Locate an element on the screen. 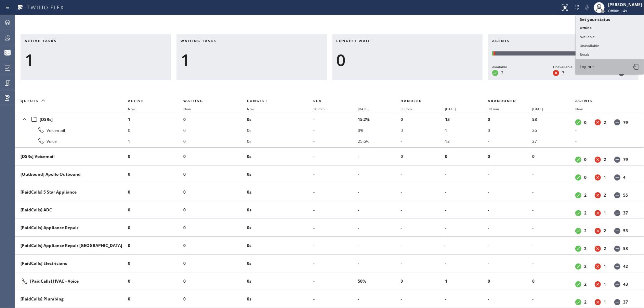 This screenshot has height=308, width=644. div: [PaidCalls] Electricians is located at coordinates (71, 263).